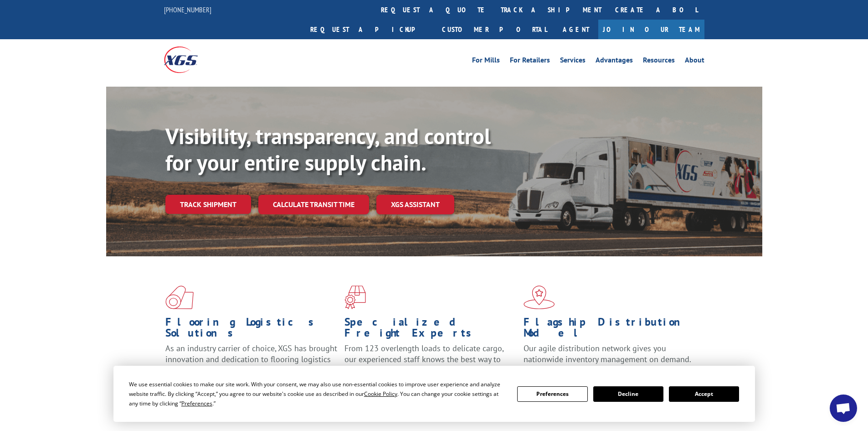 Image resolution: width=868 pixels, height=431 pixels. What do you see at coordinates (355, 297) in the screenshot?
I see `img: xgs-icon-focused-on-flooring-red` at bounding box center [355, 297].